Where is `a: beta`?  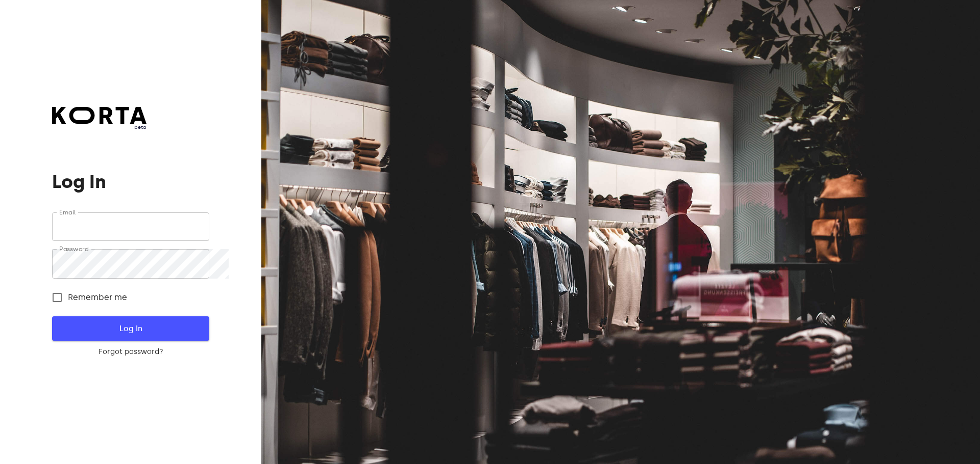 a: beta is located at coordinates (99, 119).